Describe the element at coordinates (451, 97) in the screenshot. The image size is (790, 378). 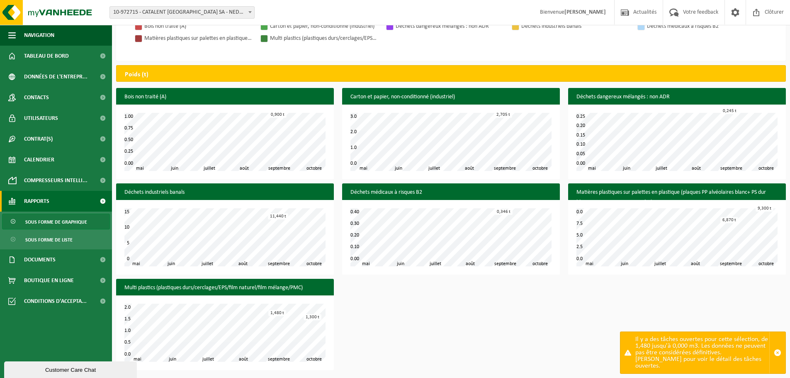
I see `h3: Carton et papier, non-conditionné (industriel)` at that location.